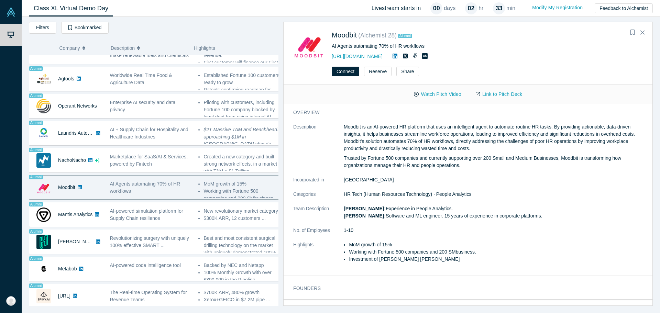 The height and width of the screenshot is (313, 660). I want to click on p: Trusted by Fortune 500 companies and currently supporting over 200 Small and Medium Businesses, M..., so click(496, 162).